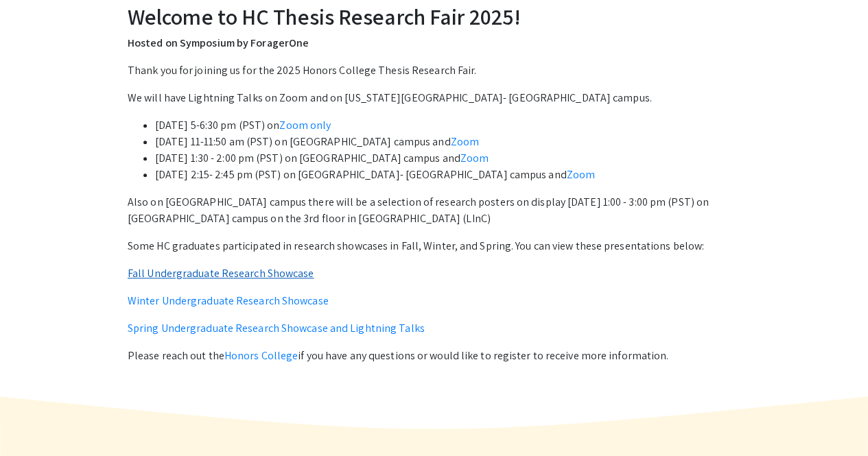  What do you see at coordinates (228, 300) in the screenshot?
I see `a: Winter Undergraduate Research Showcase` at bounding box center [228, 300].